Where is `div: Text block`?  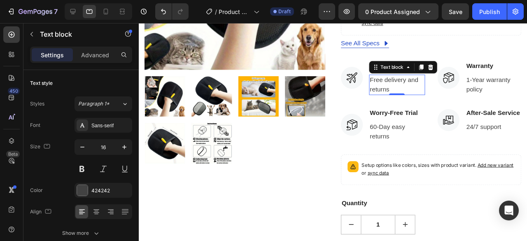
div: Text block is located at coordinates (266, 47).